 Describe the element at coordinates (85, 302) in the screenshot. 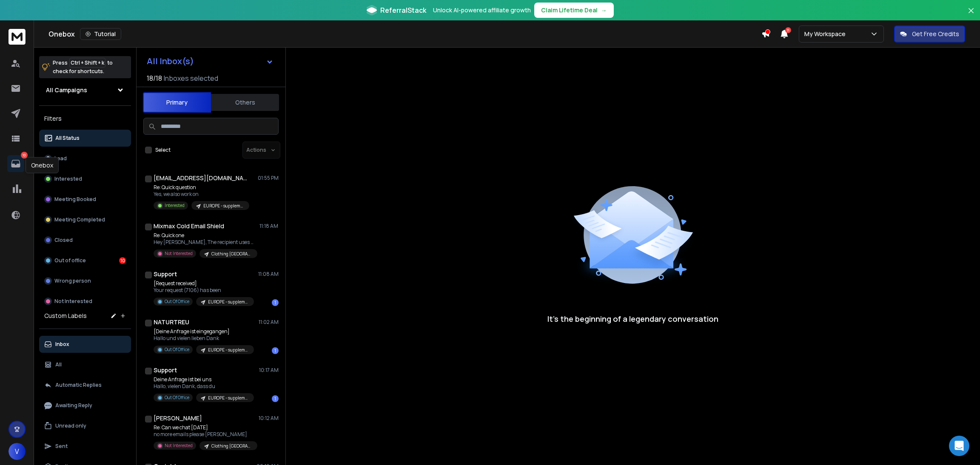

I see `button: Not Interested` at that location.